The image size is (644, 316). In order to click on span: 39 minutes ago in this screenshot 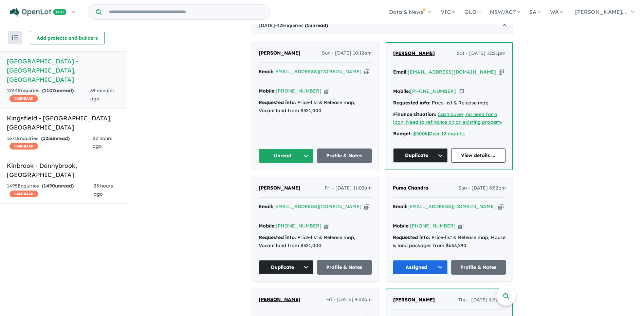, I will do `click(103, 95)`.